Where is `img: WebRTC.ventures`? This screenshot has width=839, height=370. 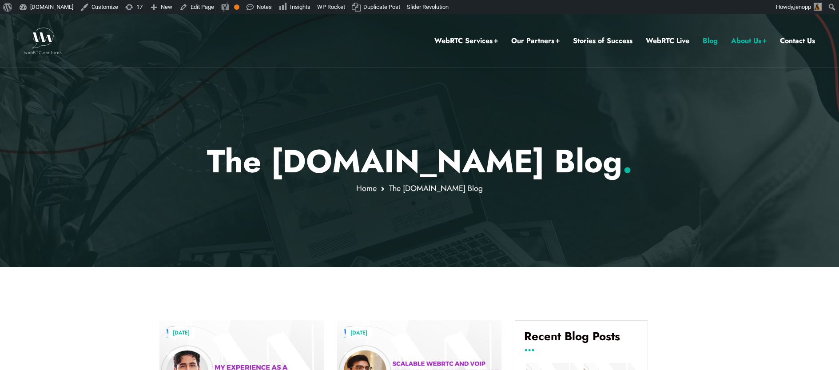
img: WebRTC.ventures is located at coordinates (43, 41).